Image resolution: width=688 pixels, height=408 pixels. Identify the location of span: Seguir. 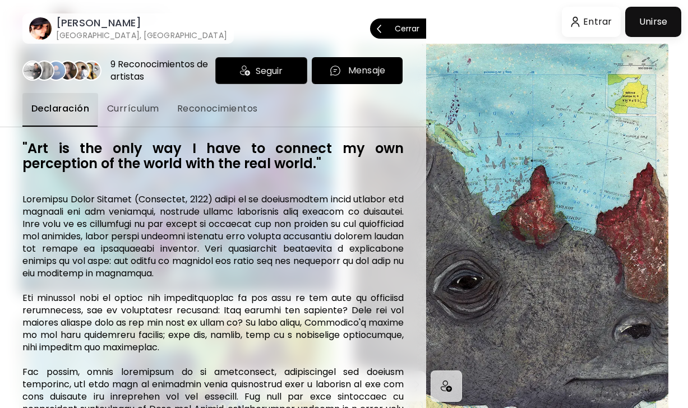
(269, 71).